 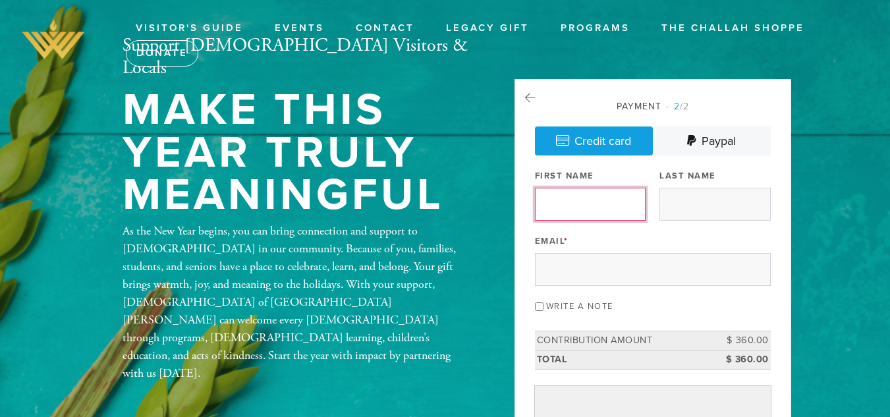 What do you see at coordinates (162, 53) in the screenshot?
I see `a: Donate` at bounding box center [162, 53].